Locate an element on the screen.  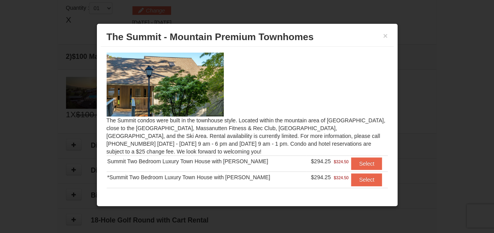
img: 19219034-1-0eee7e00.jpg is located at coordinates (165, 85).